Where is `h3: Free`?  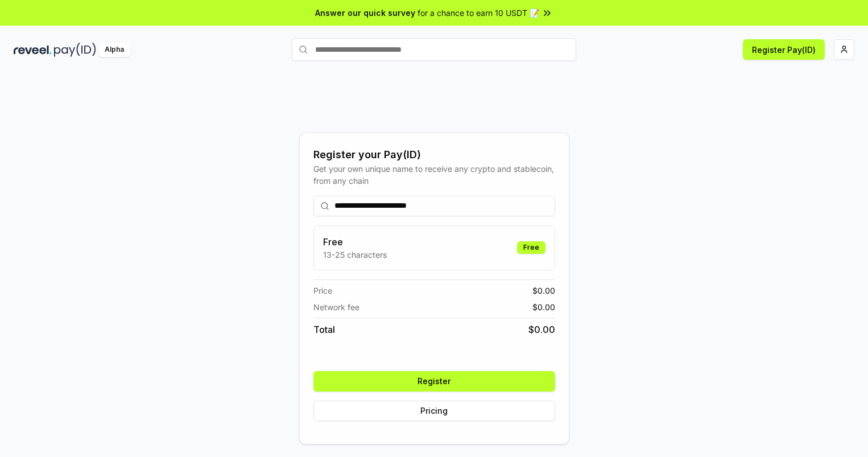
h3: Free is located at coordinates (355, 242).